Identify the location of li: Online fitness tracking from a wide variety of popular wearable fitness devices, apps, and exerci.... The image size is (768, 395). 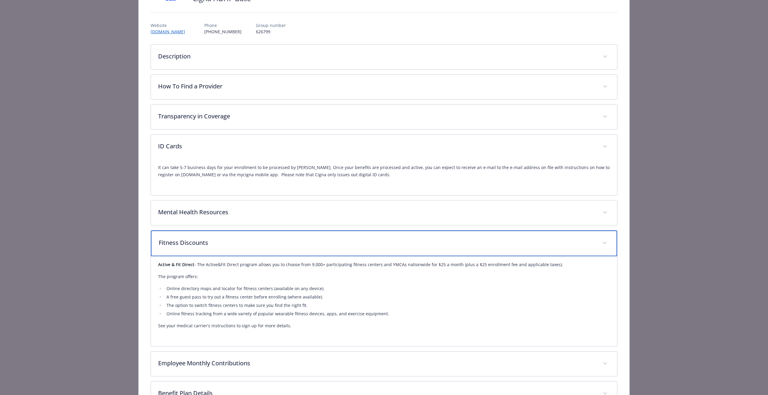
(387, 314).